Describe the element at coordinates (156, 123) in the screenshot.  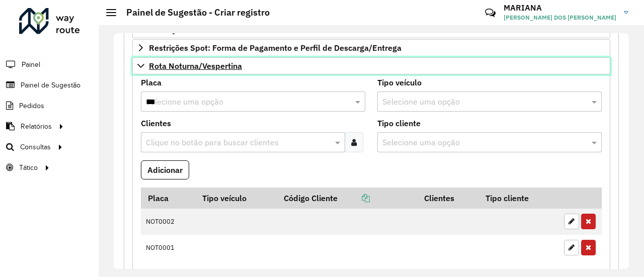
I see `label: Clientes` at that location.